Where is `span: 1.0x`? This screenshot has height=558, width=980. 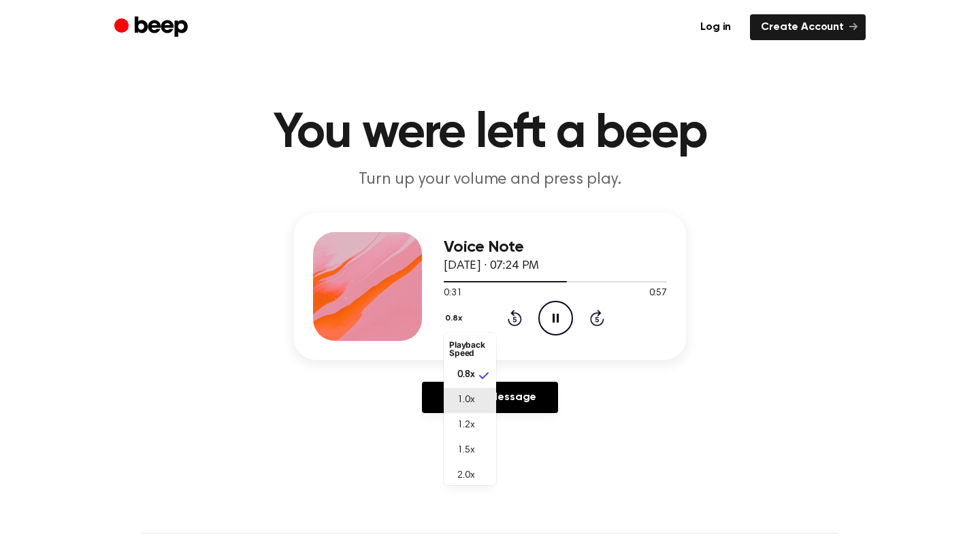 span: 1.0x is located at coordinates (465, 401).